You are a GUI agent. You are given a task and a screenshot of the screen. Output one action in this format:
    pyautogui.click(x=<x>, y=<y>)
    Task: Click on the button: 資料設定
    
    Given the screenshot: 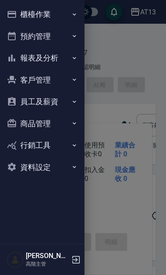 What is the action you would take?
    pyautogui.click(x=42, y=167)
    